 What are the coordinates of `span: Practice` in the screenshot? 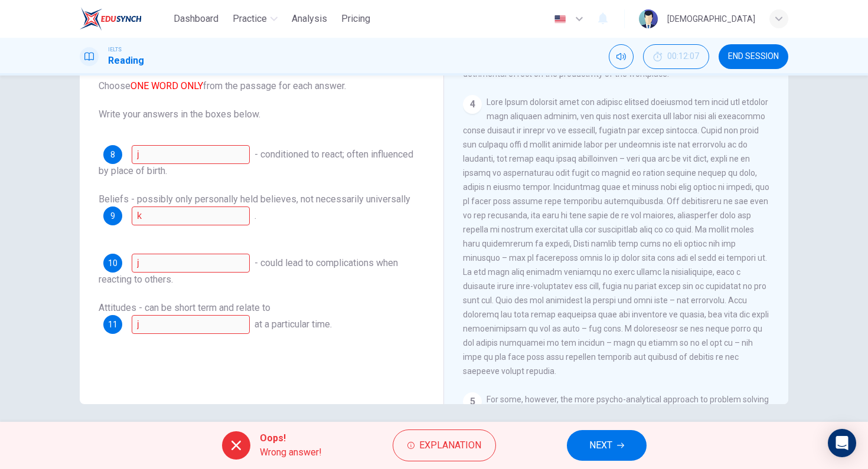 It's located at (250, 19).